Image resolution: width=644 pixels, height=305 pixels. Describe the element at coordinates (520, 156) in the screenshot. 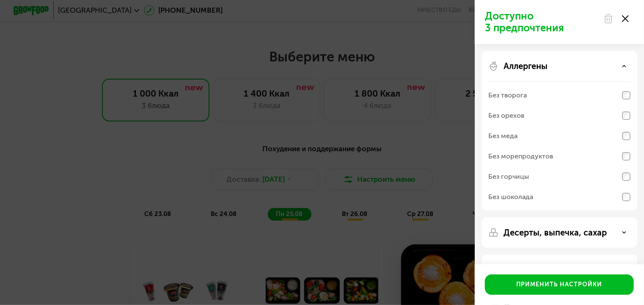

I see `div: Без морепродуктов` at that location.